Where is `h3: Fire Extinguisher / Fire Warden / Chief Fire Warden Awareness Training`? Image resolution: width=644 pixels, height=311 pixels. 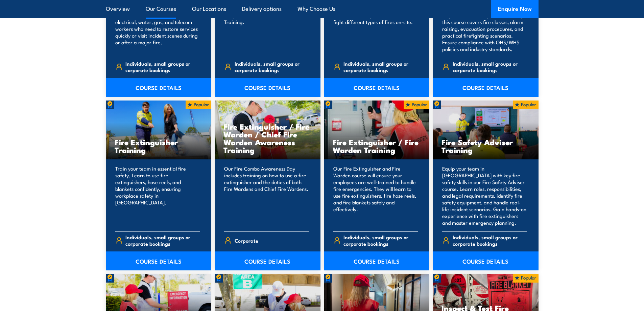
h3: Fire Extinguisher / Fire Warden / Chief Fire Warden Awareness Training is located at coordinates (268, 138).